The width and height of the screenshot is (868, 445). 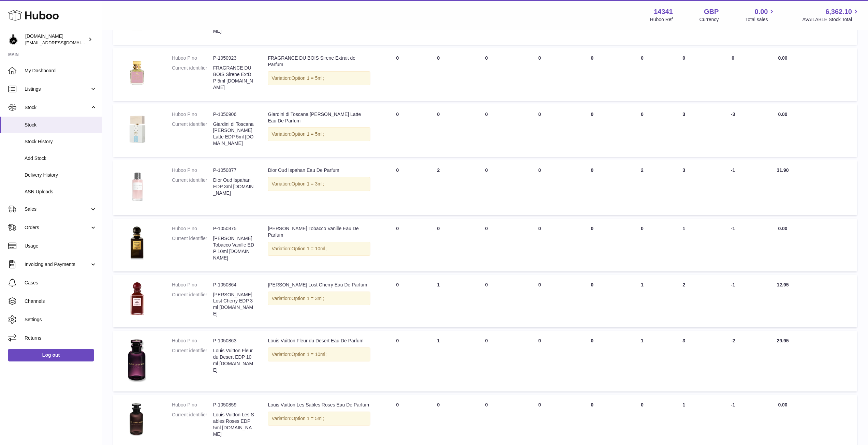 What do you see at coordinates (319, 170) in the screenshot?
I see `div: Dior Oud Ispahan Eau De Parfum` at bounding box center [319, 170].